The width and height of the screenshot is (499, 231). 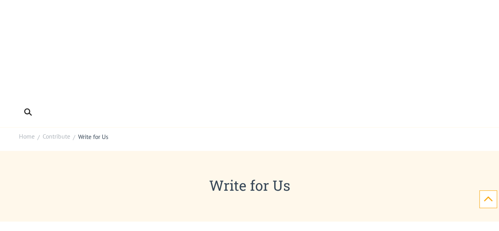 I want to click on span: Home, so click(x=27, y=136).